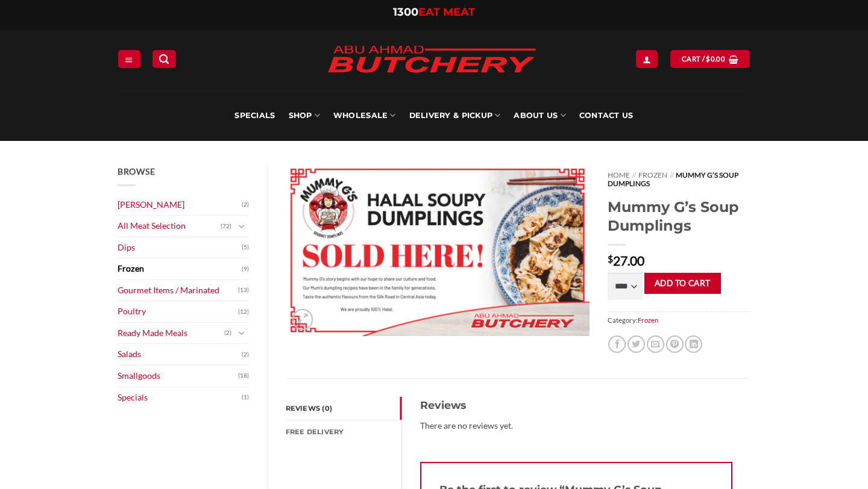  What do you see at coordinates (626, 260) in the screenshot?
I see `bdi: 27.00` at bounding box center [626, 260].